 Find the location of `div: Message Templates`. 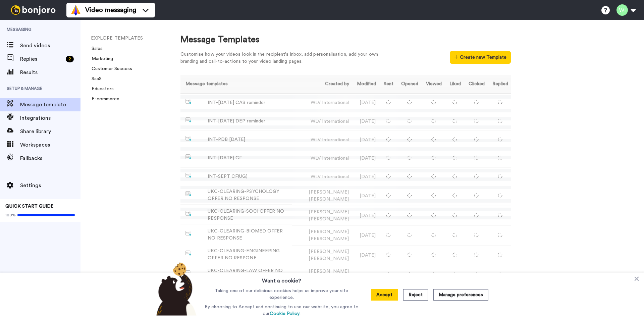

div: Message Templates is located at coordinates (345, 40).